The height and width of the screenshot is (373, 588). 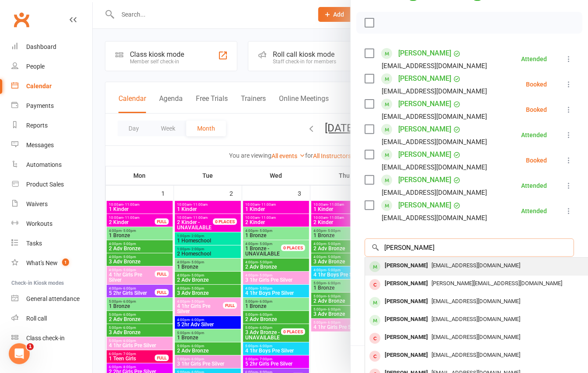 What do you see at coordinates (36, 318) in the screenshot?
I see `div: Roll call` at bounding box center [36, 318].